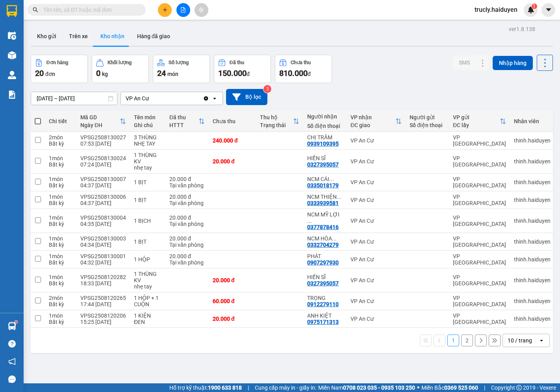 Image resolution: width=560 pixels, height=392 pixels. What do you see at coordinates (100, 125) in the screenshot?
I see `div: Ngày ĐH` at bounding box center [100, 125].